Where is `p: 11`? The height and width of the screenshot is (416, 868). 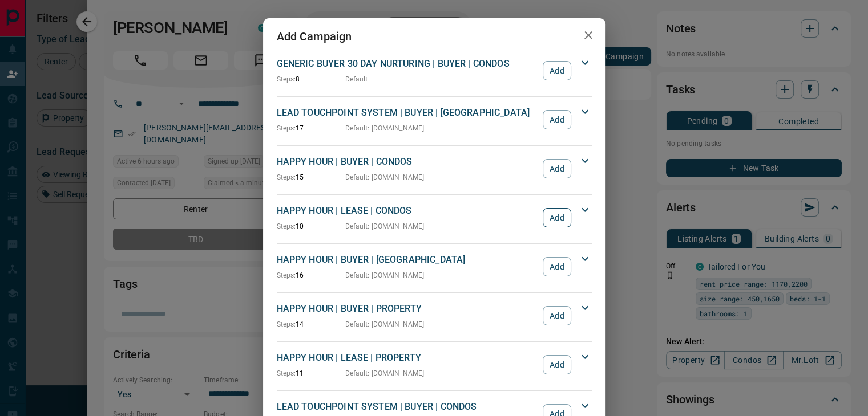
p: 11 is located at coordinates (311, 374).